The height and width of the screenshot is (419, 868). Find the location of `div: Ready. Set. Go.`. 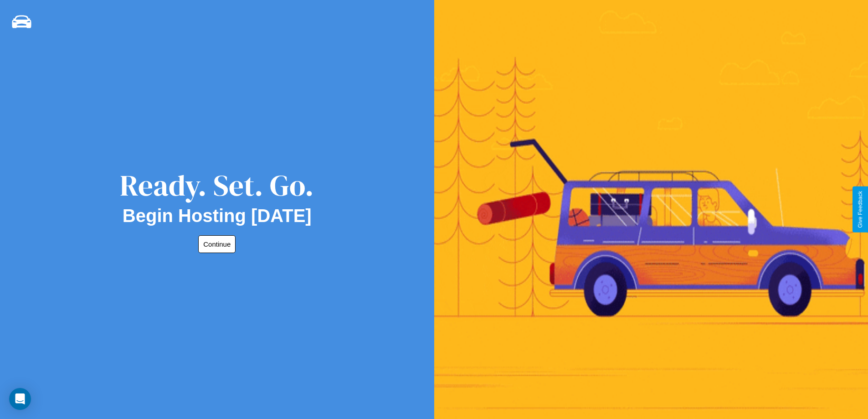

div: Ready. Set. Go. is located at coordinates (217, 185).